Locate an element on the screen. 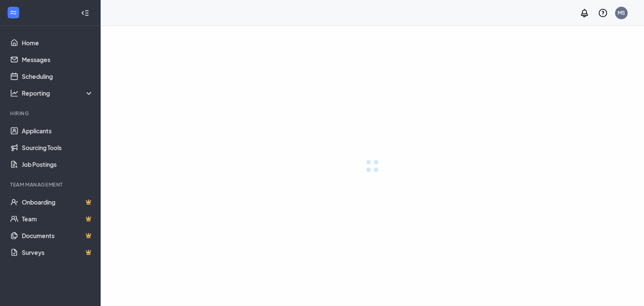  a: SurveysCrown is located at coordinates (57, 253).